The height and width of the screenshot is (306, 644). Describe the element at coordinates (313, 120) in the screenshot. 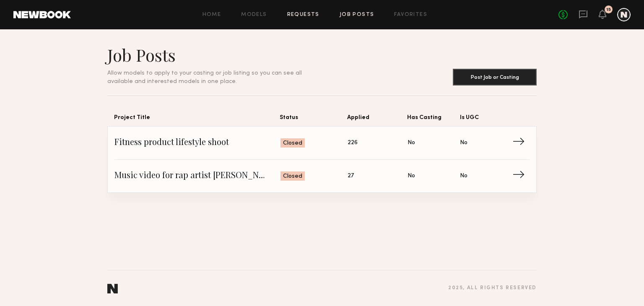

I see `span: Status` at that location.